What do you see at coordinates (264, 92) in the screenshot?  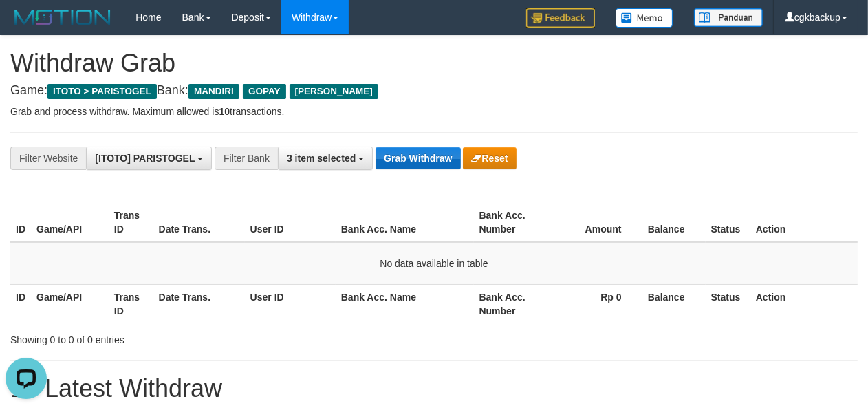 I see `span: GOPAY` at bounding box center [264, 92].